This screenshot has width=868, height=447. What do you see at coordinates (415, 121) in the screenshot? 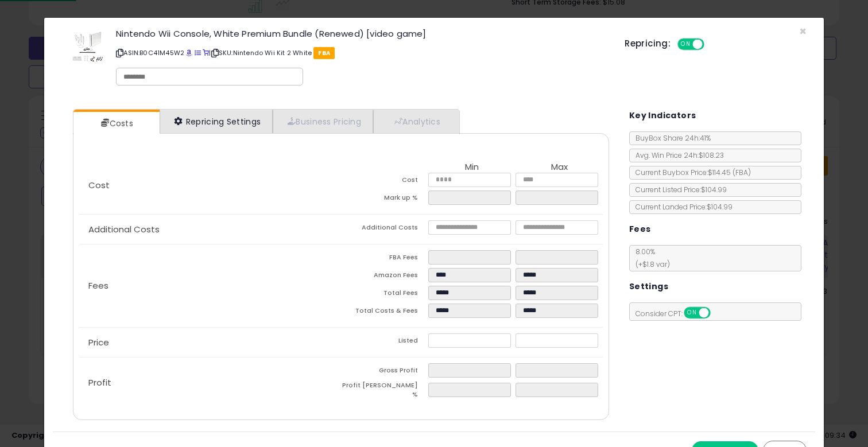
I see `a: Analytics` at bounding box center [415, 121].